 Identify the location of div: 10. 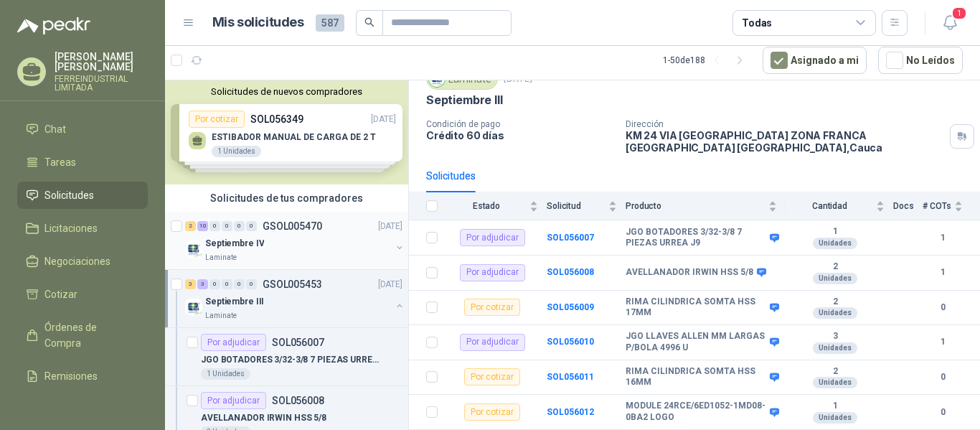
(203, 226).